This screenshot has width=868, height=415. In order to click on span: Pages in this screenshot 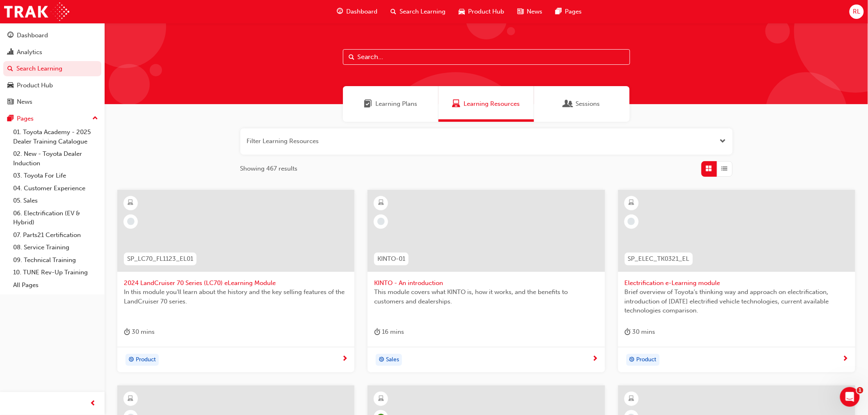, I will do `click(574, 11)`.